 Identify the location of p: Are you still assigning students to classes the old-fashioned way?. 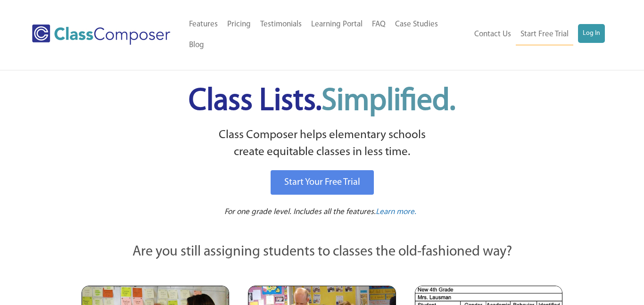
(322, 252).